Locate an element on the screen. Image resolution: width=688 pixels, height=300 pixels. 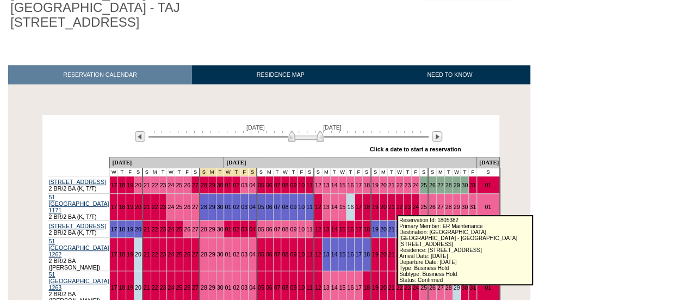
td: 2 BR/2 BA (K, T/T) is located at coordinates (79, 229).